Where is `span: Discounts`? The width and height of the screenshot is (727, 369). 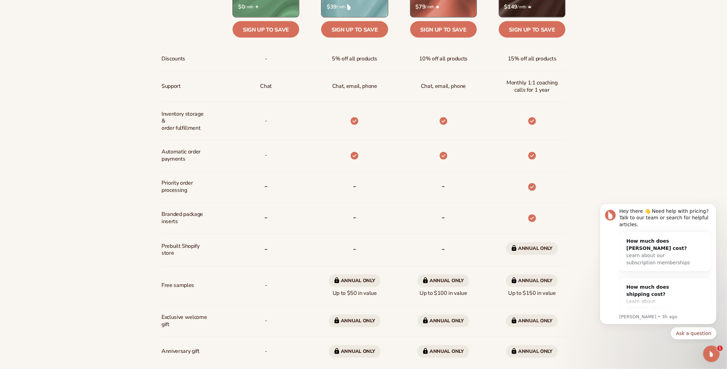 span: Discounts is located at coordinates (173, 59).